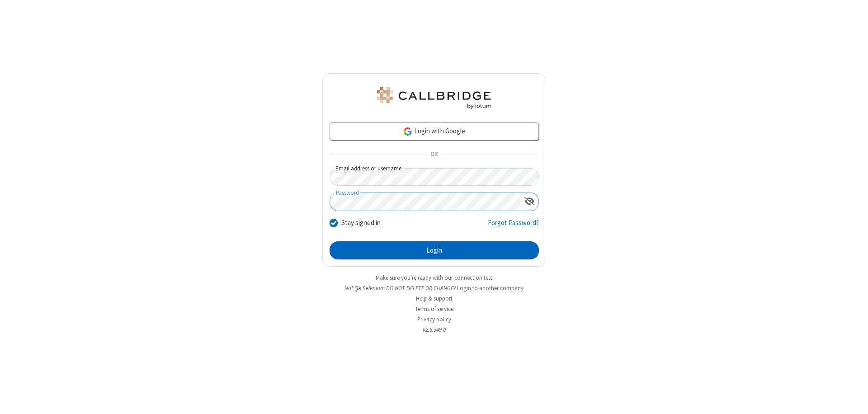  I want to click on a: Help & support, so click(434, 298).